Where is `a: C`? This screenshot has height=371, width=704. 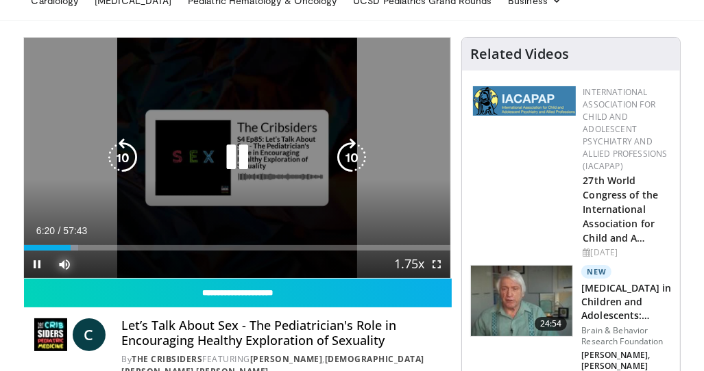 a: C is located at coordinates (89, 335).